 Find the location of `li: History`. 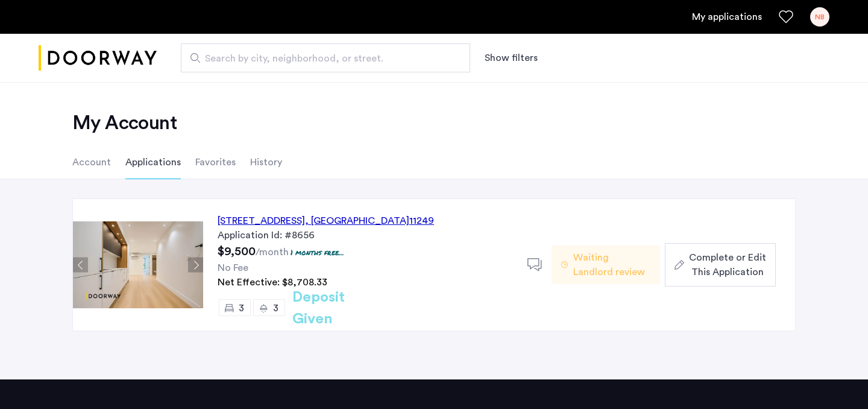

li: History is located at coordinates (265, 162).